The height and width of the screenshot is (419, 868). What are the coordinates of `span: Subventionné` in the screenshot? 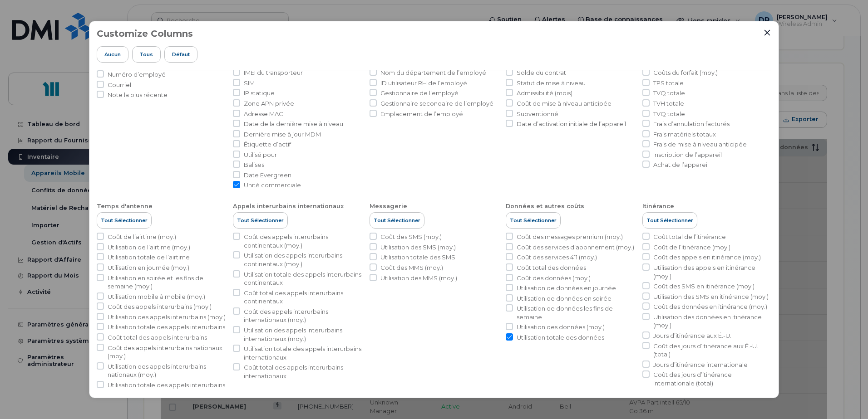 It's located at (537, 114).